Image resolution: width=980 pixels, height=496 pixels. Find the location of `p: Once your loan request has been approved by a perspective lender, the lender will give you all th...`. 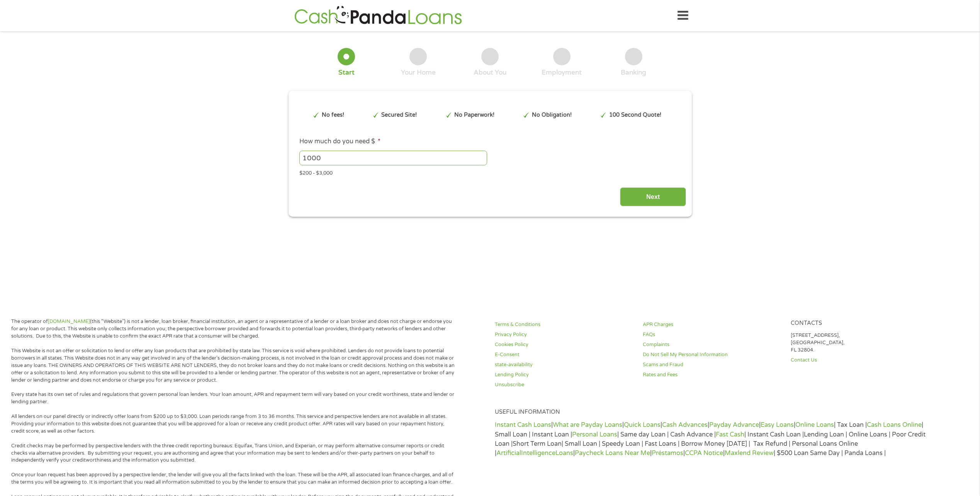

p: Once your loan request has been approved by a perspective lender, the lender will give you all th... is located at coordinates (233, 478).